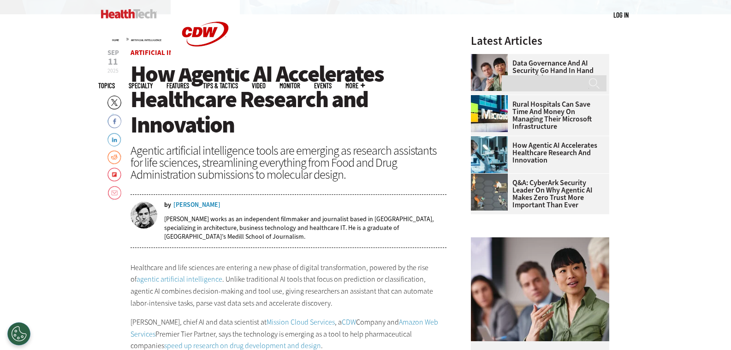 Image resolution: width=731 pixels, height=350 pixels. What do you see at coordinates (492, 177) in the screenshot?
I see `a: Group of humans and robots accessing a network` at bounding box center [492, 177].